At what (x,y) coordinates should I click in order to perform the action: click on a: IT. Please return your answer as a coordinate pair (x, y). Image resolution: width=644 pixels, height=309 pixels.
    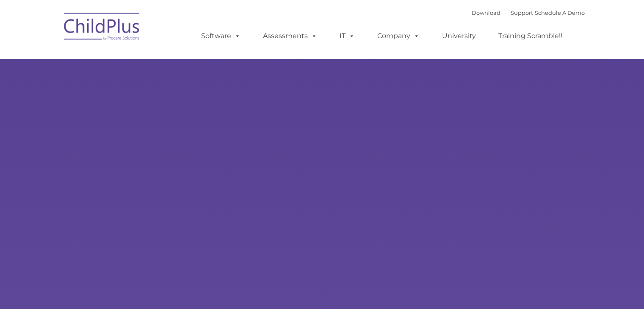
    Looking at the image, I should click on (347, 36).